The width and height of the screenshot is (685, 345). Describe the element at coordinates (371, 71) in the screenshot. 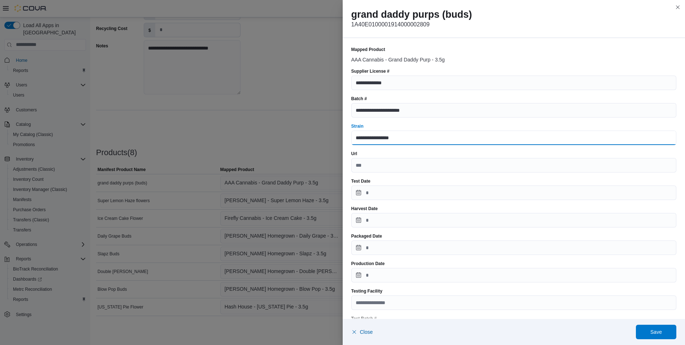

I see `label: Supplier License #` at that location.